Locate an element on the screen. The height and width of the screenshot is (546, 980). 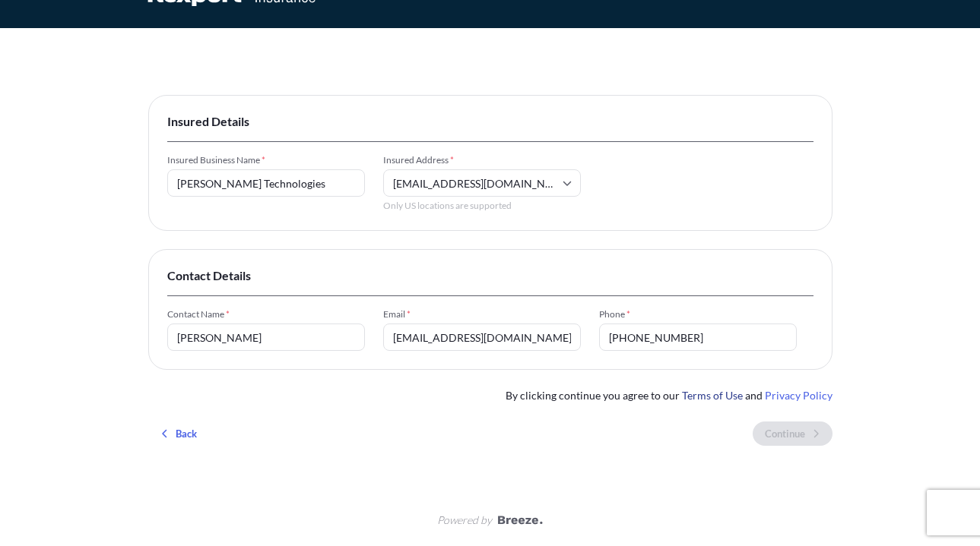
span: Insured Address is located at coordinates (482, 161).